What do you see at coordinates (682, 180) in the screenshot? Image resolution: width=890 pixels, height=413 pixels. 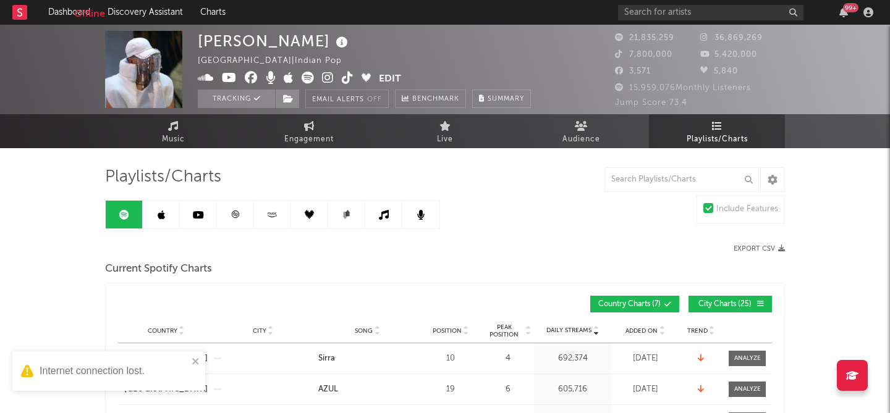 I see `input: Search Playlists/Charts` at bounding box center [682, 180].